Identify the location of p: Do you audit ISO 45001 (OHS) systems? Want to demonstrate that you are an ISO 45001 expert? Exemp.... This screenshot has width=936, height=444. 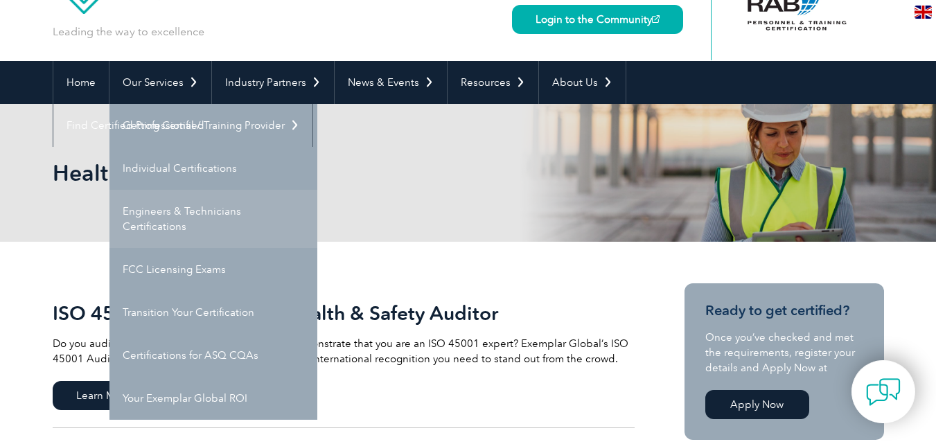
(344, 351).